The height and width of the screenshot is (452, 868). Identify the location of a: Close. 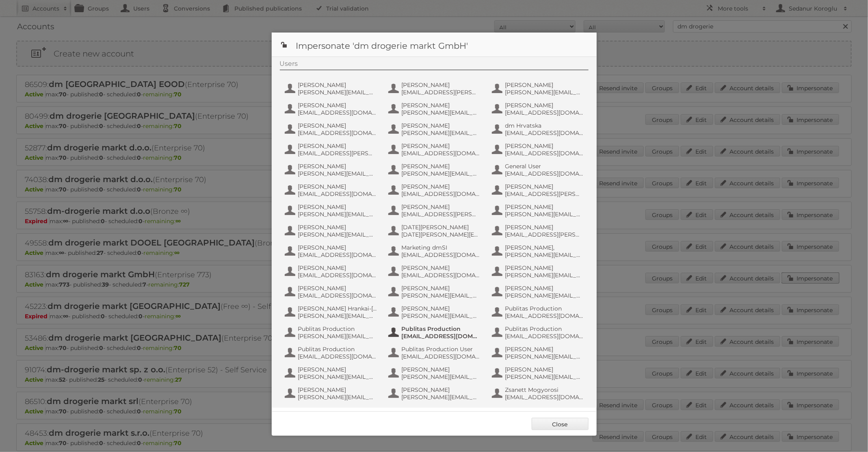
(560, 424).